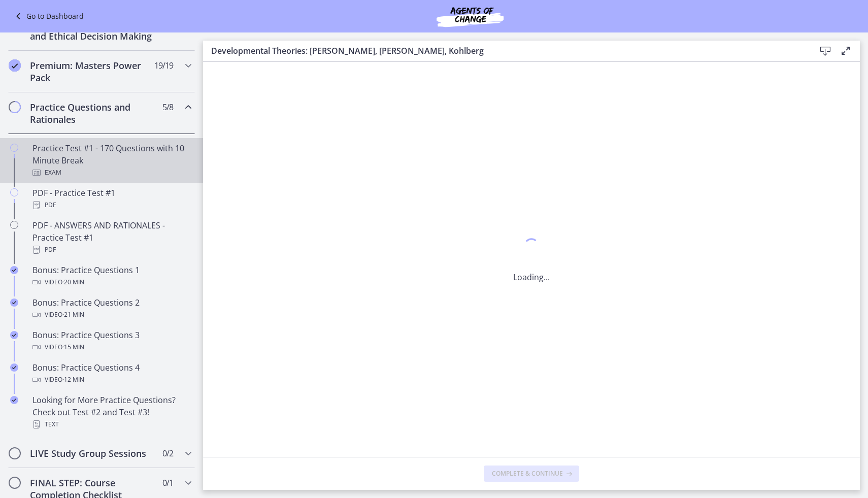 The width and height of the screenshot is (868, 498). I want to click on span: 5 / 8, so click(168, 107).